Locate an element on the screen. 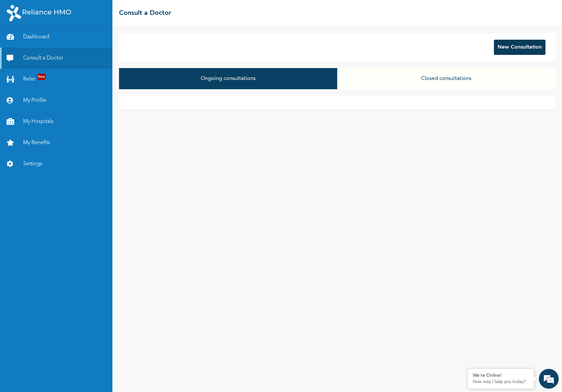 Image resolution: width=562 pixels, height=392 pixels. h2: Consult a Doctor is located at coordinates (145, 13).